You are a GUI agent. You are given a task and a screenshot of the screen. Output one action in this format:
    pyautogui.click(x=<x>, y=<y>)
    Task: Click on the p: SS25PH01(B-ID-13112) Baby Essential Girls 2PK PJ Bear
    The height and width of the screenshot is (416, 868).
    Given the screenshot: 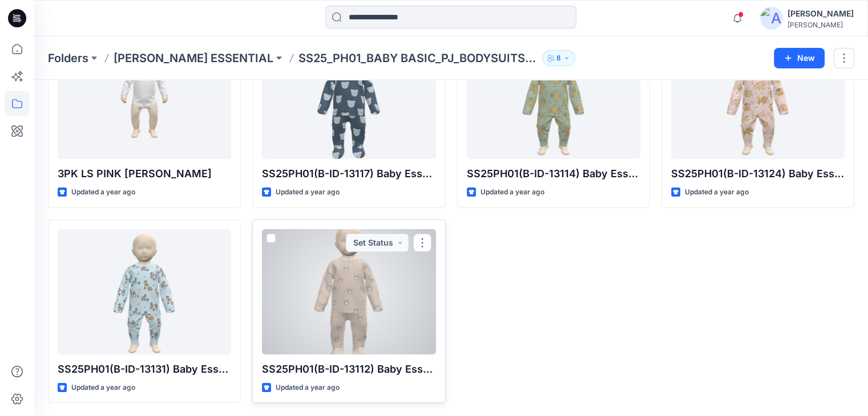 What is the action you would take?
    pyautogui.click(x=349, y=369)
    